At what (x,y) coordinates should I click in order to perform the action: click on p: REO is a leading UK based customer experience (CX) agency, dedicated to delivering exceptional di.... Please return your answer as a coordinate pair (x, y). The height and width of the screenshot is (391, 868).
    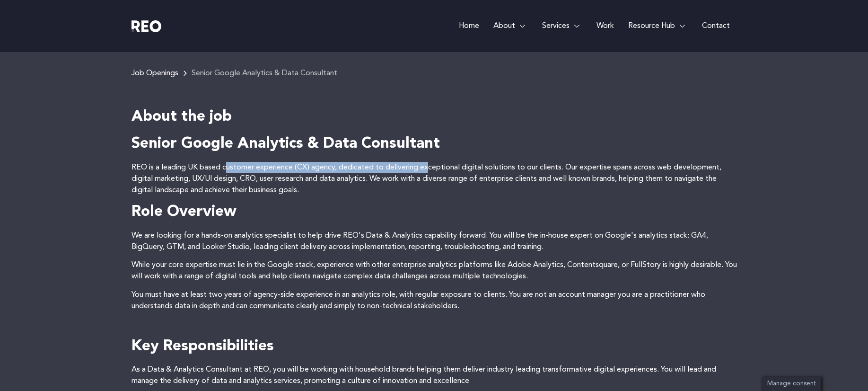
    Looking at the image, I should click on (434, 179).